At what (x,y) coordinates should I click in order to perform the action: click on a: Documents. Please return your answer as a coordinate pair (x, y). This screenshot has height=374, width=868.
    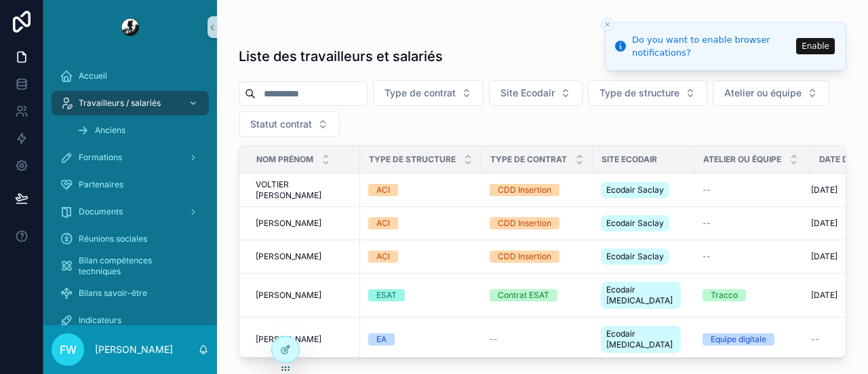
    Looking at the image, I should click on (130, 211).